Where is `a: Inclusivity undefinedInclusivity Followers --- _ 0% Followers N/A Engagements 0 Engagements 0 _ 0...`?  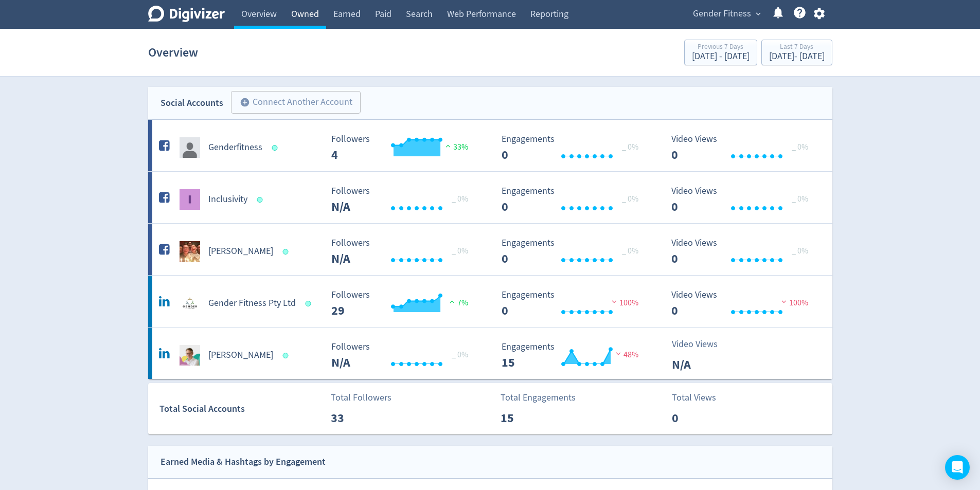
a: Inclusivity undefinedInclusivity Followers --- _ 0% Followers N/A Engagements 0 Engagements 0 _ 0... is located at coordinates (490, 197).